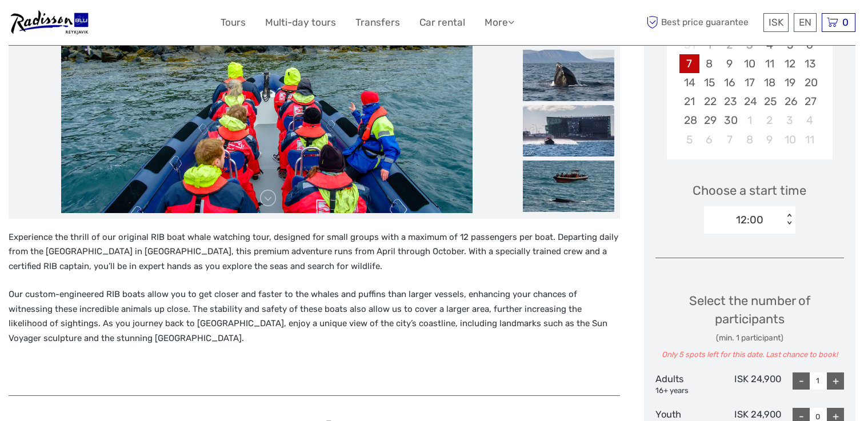 This screenshot has height=421, width=864. I want to click on a: More, so click(499, 22).